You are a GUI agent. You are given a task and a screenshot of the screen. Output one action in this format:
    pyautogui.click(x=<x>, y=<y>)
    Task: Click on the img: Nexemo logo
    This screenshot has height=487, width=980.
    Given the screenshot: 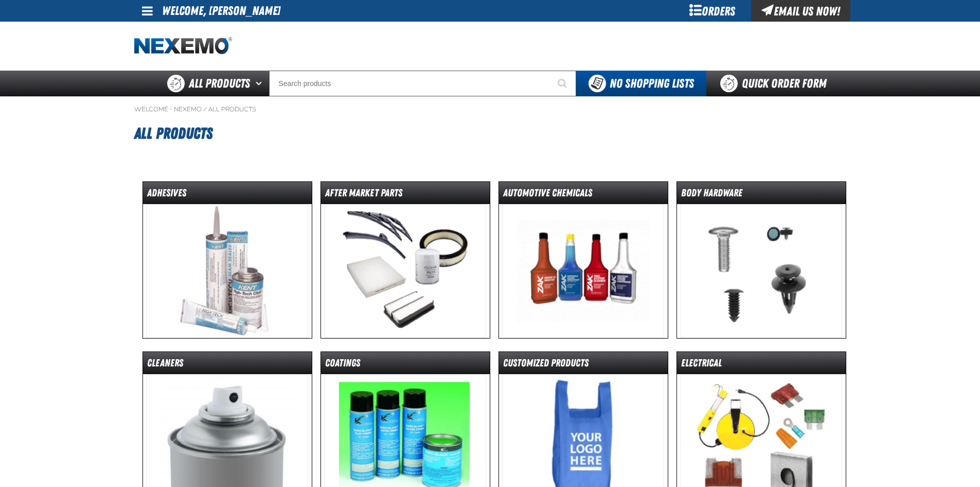 What is the action you would take?
    pyautogui.click(x=183, y=46)
    